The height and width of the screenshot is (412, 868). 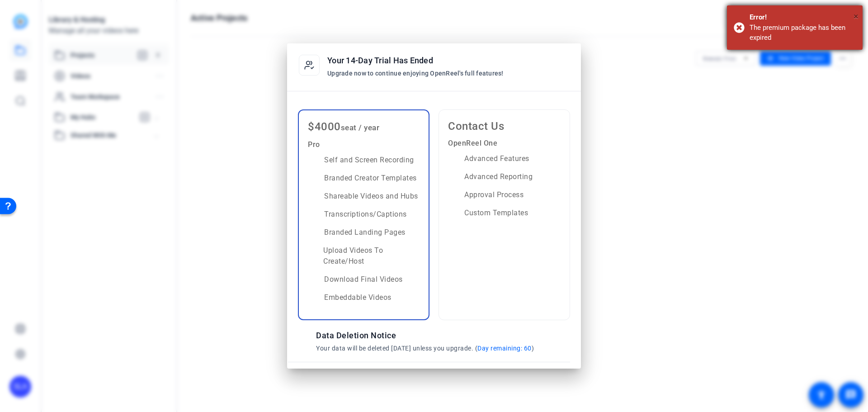 What do you see at coordinates (476, 126) in the screenshot?
I see `span: Contact Us` at bounding box center [476, 126].